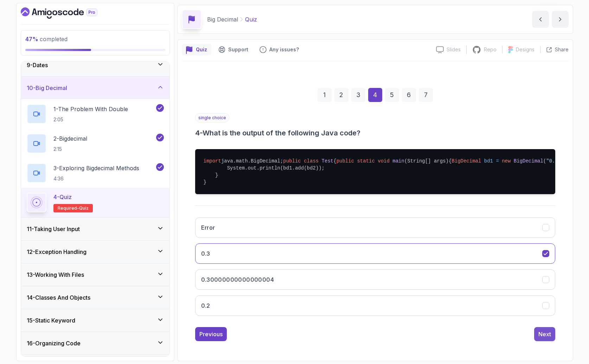 The width and height of the screenshot is (589, 364). I want to click on h3: 15 - Static Keyword, so click(51, 321).